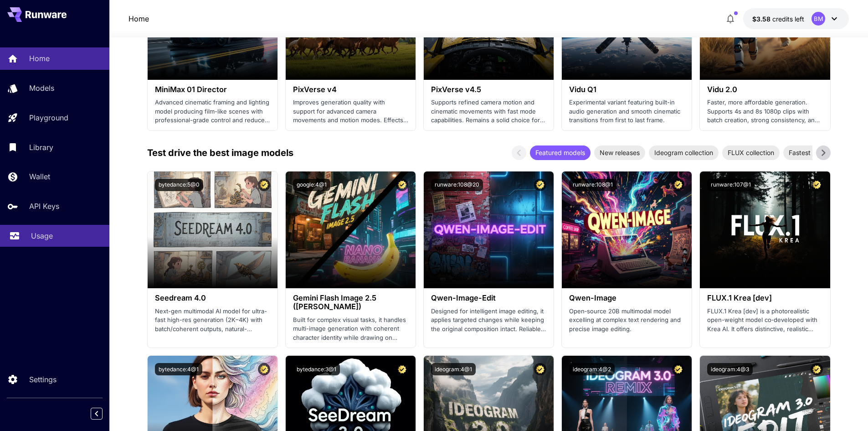 The height and width of the screenshot is (431, 868). I want to click on p: Built for complex visual tasks, it handles multi-image generation with coherent character identit..., so click(350, 328).